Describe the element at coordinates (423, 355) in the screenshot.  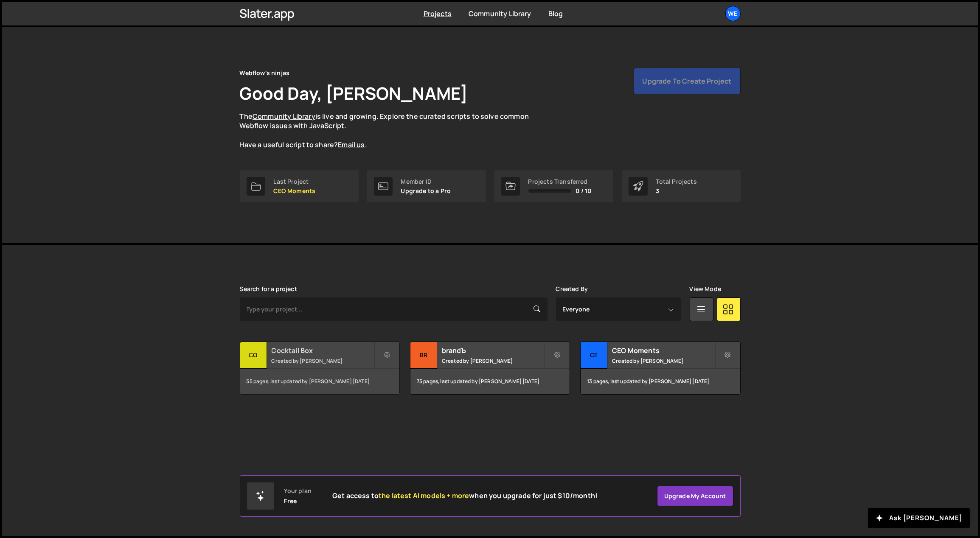
I see `div: br` at that location.